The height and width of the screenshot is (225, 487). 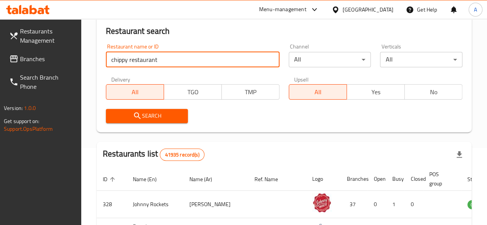 What do you see at coordinates (301, 79) in the screenshot?
I see `label: Upsell` at bounding box center [301, 79].